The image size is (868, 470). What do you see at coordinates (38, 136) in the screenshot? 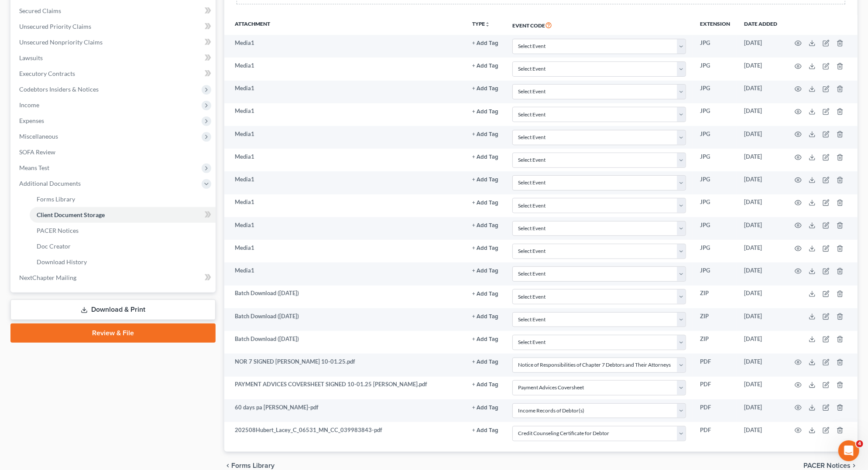
I see `span: Miscellaneous` at bounding box center [38, 136].